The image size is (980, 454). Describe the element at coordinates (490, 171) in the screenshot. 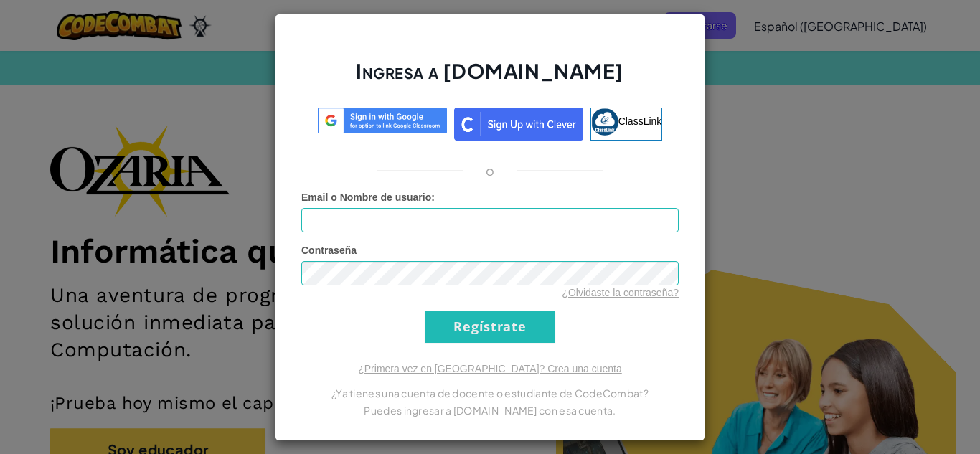

I see `p: o` at that location.